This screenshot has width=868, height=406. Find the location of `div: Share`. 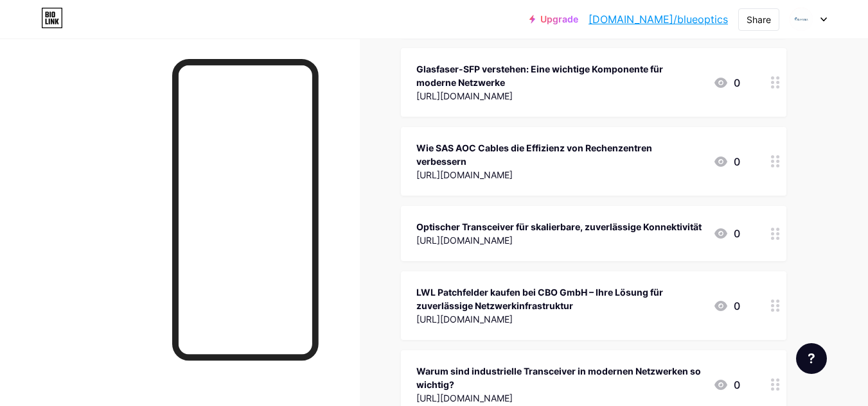

div: Share is located at coordinates (758, 19).